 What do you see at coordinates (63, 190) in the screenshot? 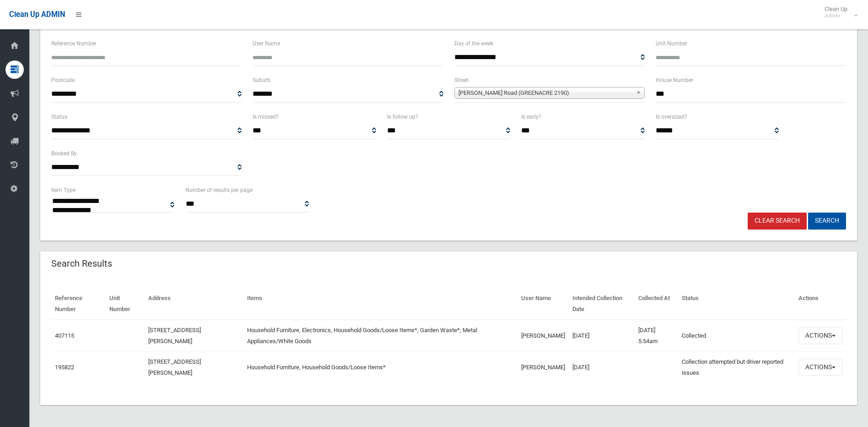
I see `label: Item Type` at bounding box center [63, 190].